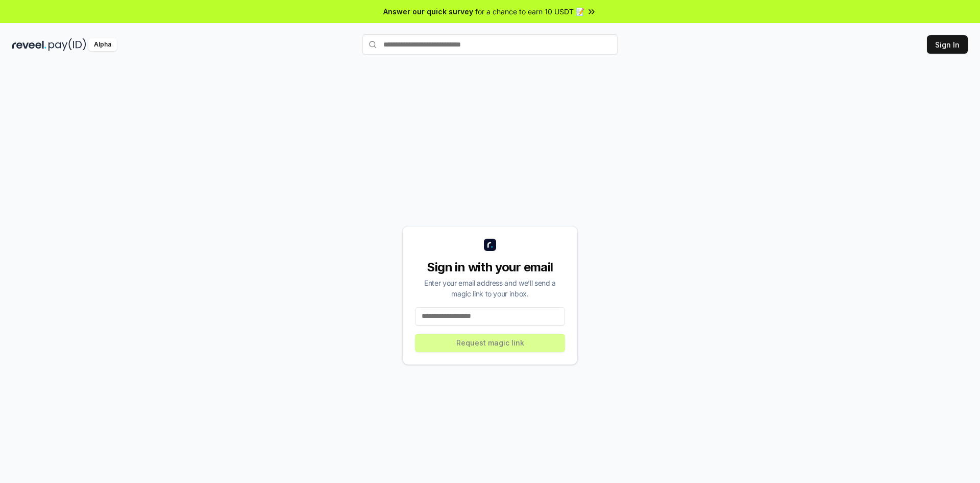 The height and width of the screenshot is (483, 980). Describe the element at coordinates (428, 11) in the screenshot. I see `span: Answer our quick survey` at that location.